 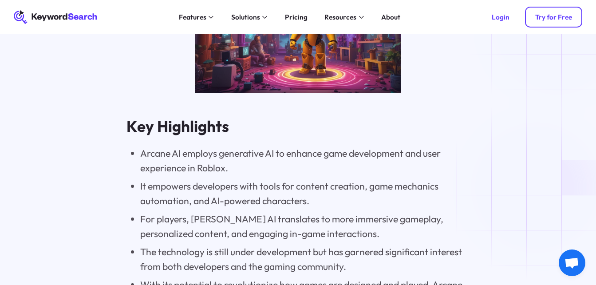 What do you see at coordinates (554, 17) in the screenshot?
I see `a: Try for Free` at bounding box center [554, 17].